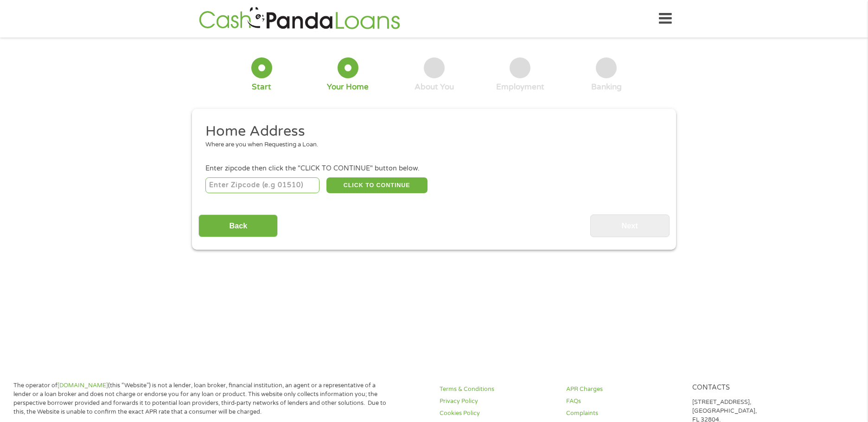  I want to click on input: Next, so click(630, 226).